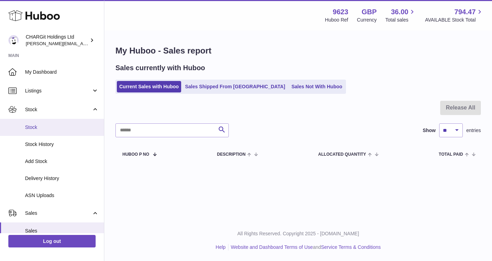  Describe the element at coordinates (62, 144) in the screenshot. I see `span: Stock History` at that location.